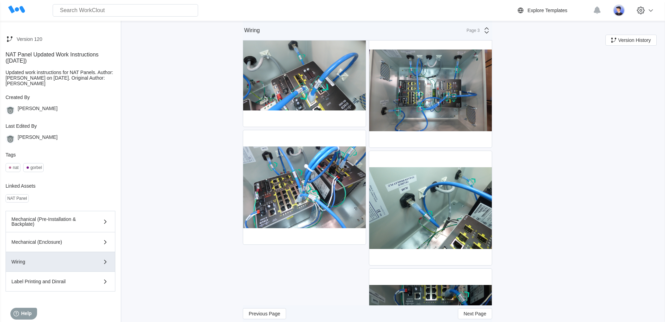 The width and height of the screenshot is (665, 322). Describe the element at coordinates (60, 155) in the screenshot. I see `div: Tags` at that location.